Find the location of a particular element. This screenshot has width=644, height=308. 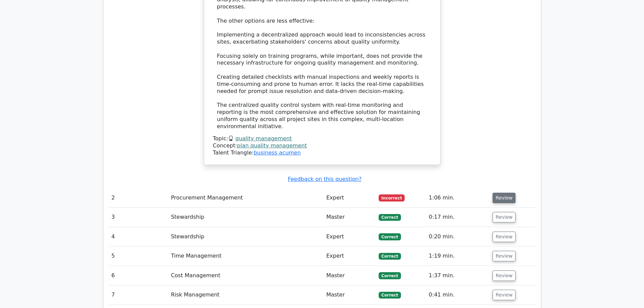

a: Feedback on this question? is located at coordinates (325, 179).